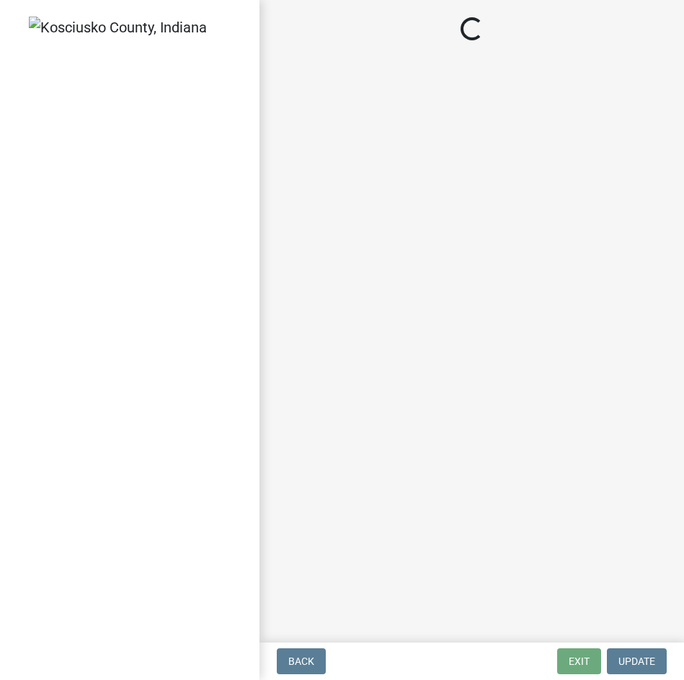 The image size is (684, 680). I want to click on img: Kosciusko County, Indiana, so click(117, 27).